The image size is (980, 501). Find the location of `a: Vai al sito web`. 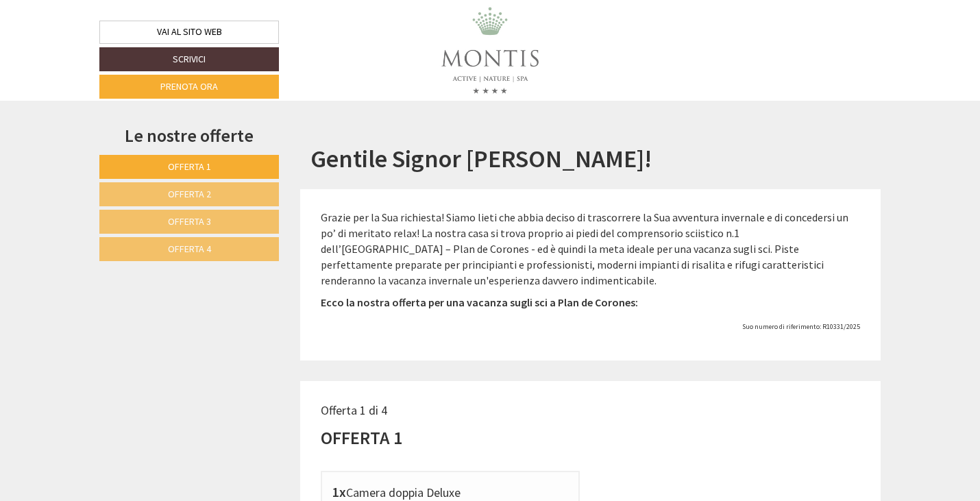

a: Vai al sito web is located at coordinates (189, 33).